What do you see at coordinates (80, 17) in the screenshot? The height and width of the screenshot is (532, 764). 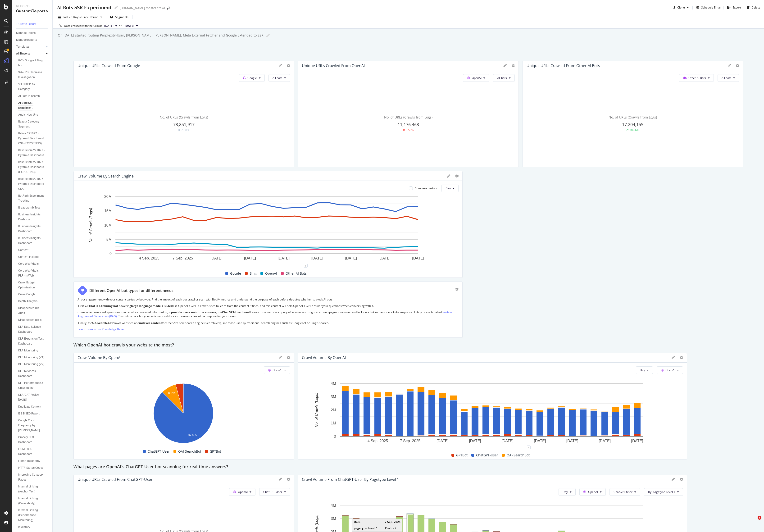 I see `button: Last 28 DaysvsPrev. Period` at bounding box center [80, 17].